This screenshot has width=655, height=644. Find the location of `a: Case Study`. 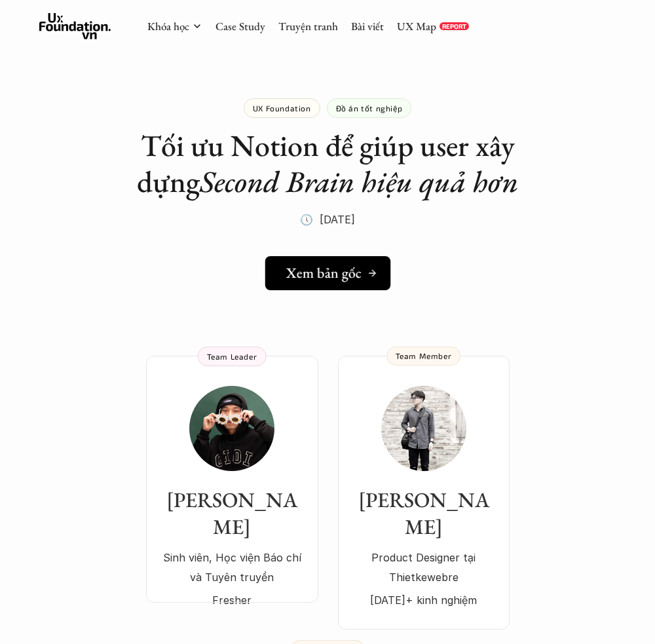

a: Case Study is located at coordinates (240, 27).